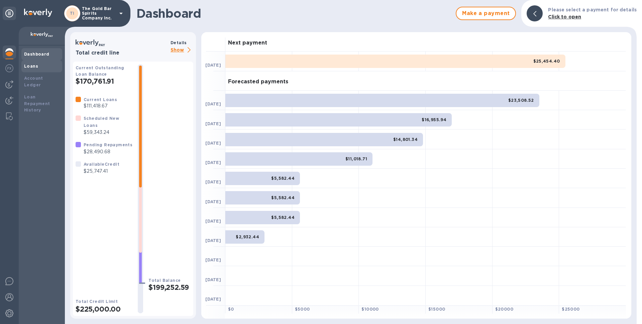  I want to click on p: The Gold Bar Spirits Company Inc., so click(99, 13).